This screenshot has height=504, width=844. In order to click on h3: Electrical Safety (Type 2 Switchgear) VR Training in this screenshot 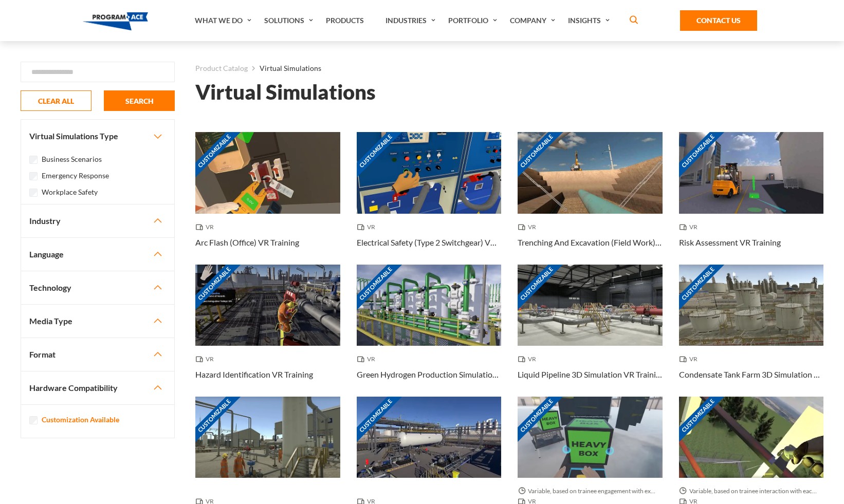, I will do `click(429, 242)`.